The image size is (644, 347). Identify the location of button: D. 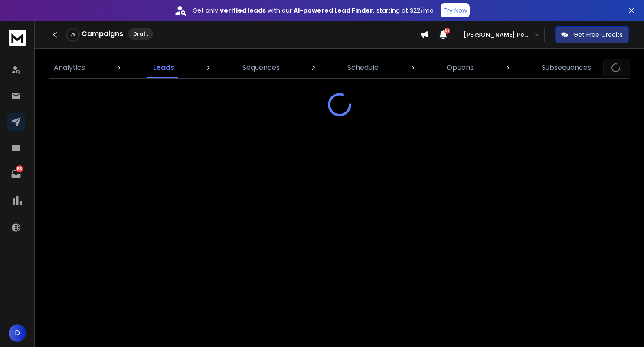
(17, 333).